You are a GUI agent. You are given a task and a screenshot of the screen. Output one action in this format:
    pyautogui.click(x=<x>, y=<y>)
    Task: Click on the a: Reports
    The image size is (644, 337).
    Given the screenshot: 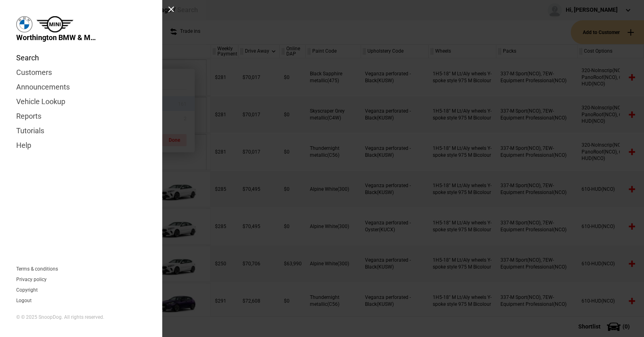 What is the action you would take?
    pyautogui.click(x=81, y=116)
    